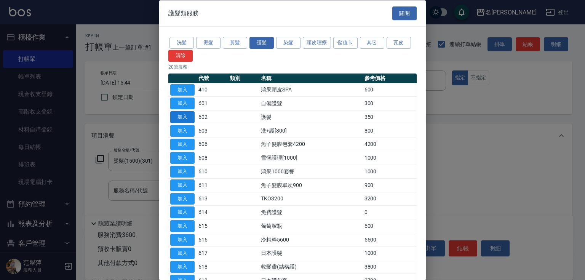  I want to click on td: 葡萄胺瓶, so click(311, 226).